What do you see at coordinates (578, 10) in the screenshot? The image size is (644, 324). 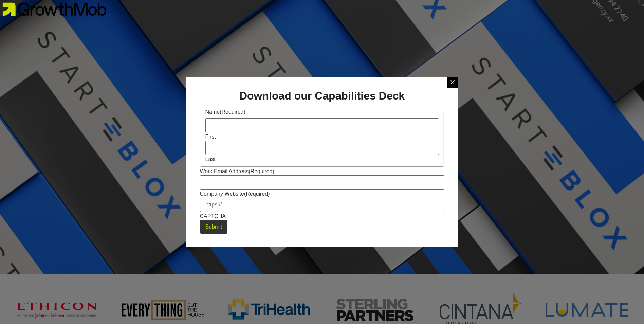 I see `a: Work` at bounding box center [578, 10].